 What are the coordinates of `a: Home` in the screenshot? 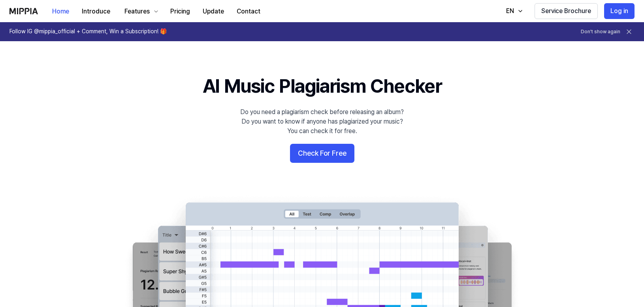 It's located at (61, 11).